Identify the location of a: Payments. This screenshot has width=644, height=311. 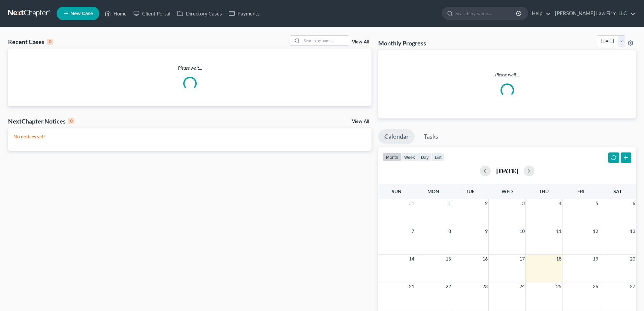
(244, 14).